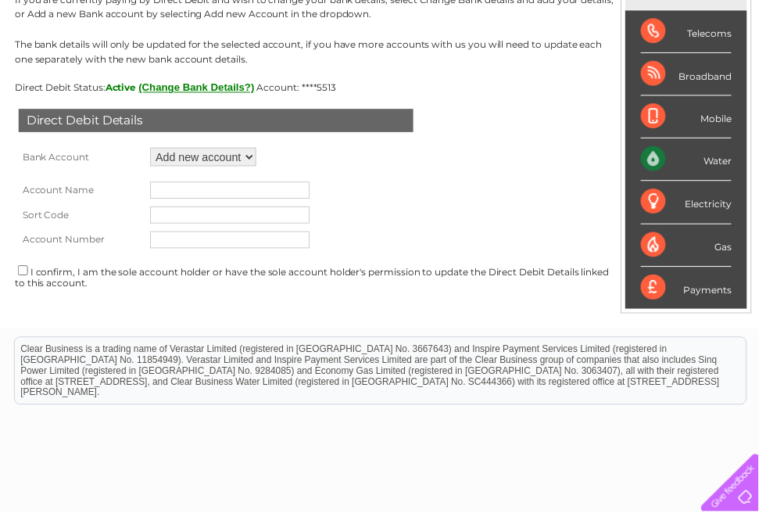  What do you see at coordinates (199, 88) in the screenshot?
I see `button: (Change Bank Details?)` at bounding box center [199, 88].